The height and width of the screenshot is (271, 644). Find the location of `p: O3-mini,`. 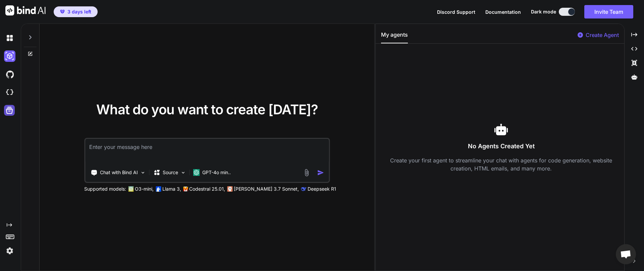

p: O3-mini, is located at coordinates (144, 189).